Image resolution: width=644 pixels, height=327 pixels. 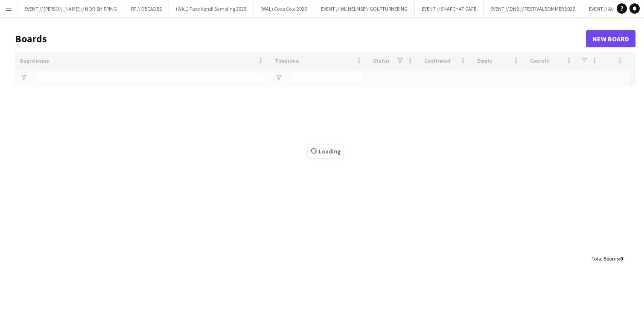 What do you see at coordinates (621, 258) in the screenshot?
I see `span: 0` at bounding box center [621, 258].